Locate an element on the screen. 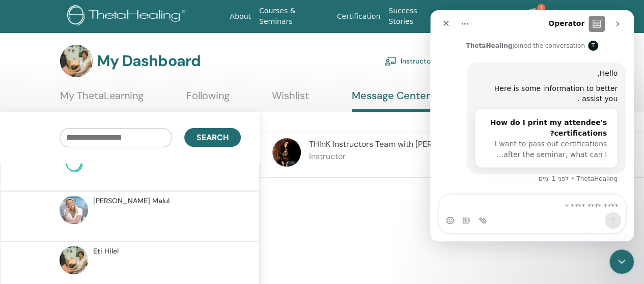  button: Search is located at coordinates (212, 137).